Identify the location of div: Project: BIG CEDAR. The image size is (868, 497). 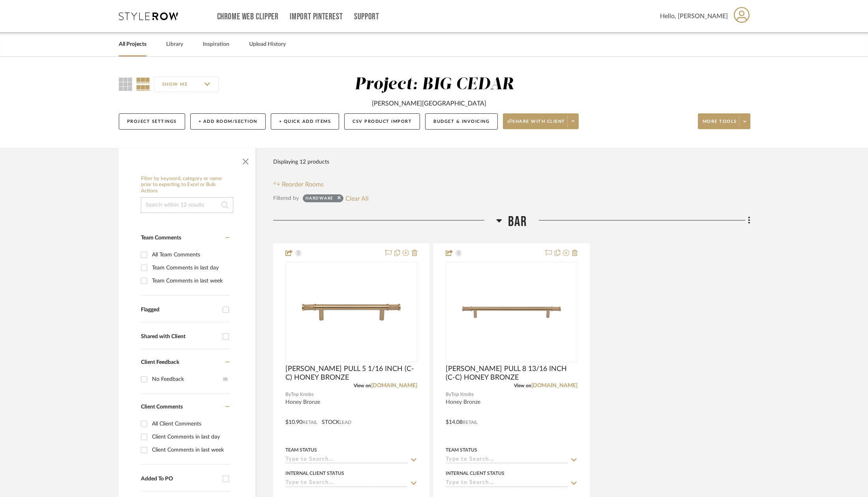
(435, 84).